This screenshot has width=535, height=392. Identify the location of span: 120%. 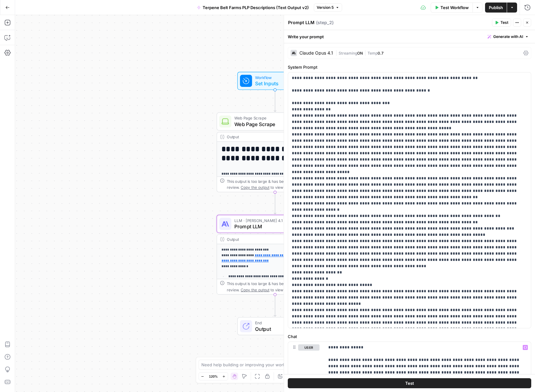
(213, 377).